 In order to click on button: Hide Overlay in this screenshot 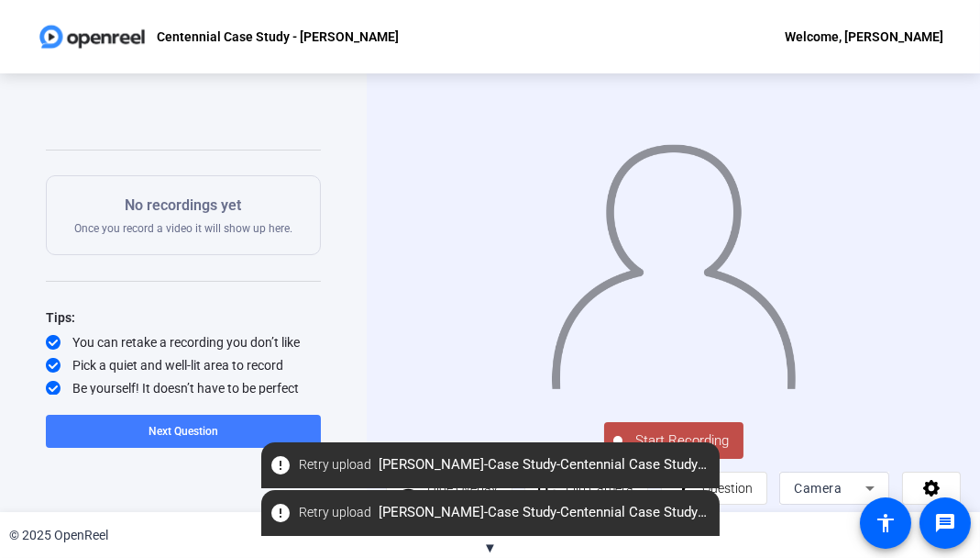, I will do `click(449, 488)`.